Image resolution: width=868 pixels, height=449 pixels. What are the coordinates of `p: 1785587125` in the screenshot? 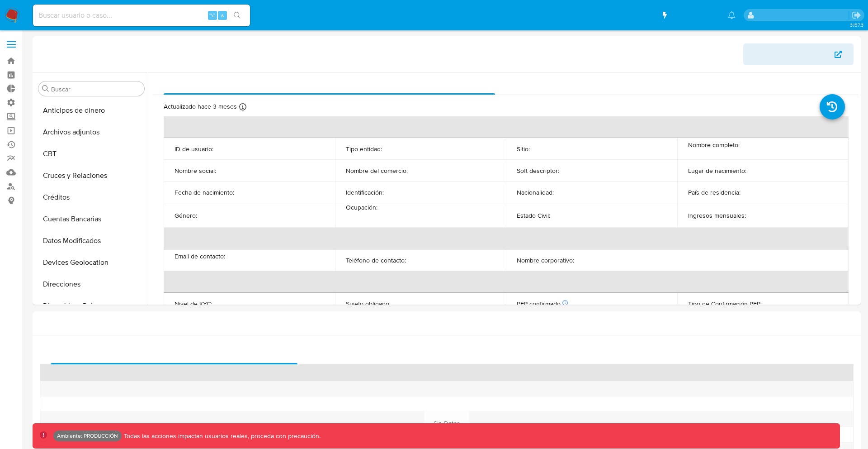 It's located at (233, 149).